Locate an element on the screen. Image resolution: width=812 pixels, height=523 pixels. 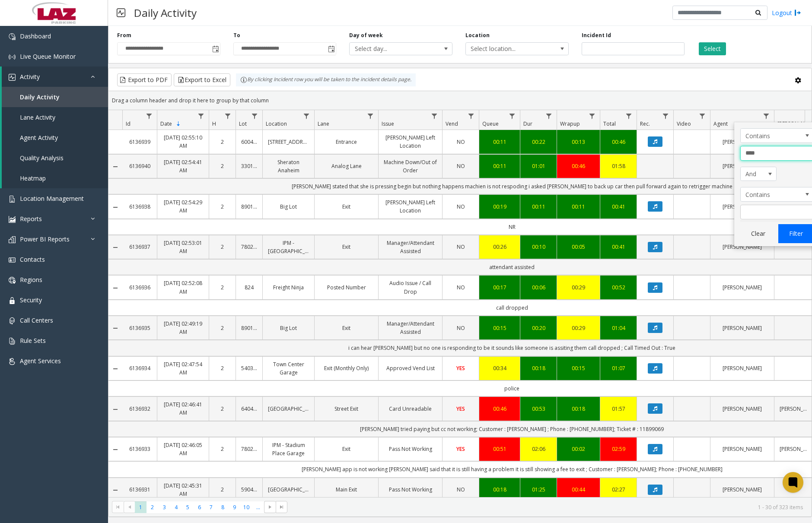
a: 01:58 is located at coordinates (618, 166).